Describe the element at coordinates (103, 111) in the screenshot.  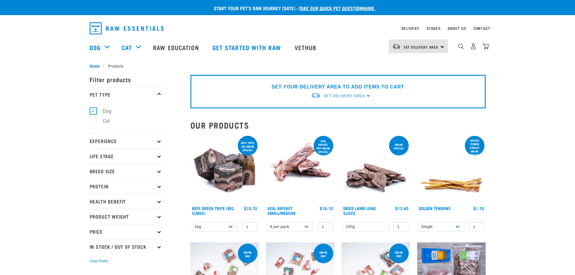
I see `label: Dog` at that location.